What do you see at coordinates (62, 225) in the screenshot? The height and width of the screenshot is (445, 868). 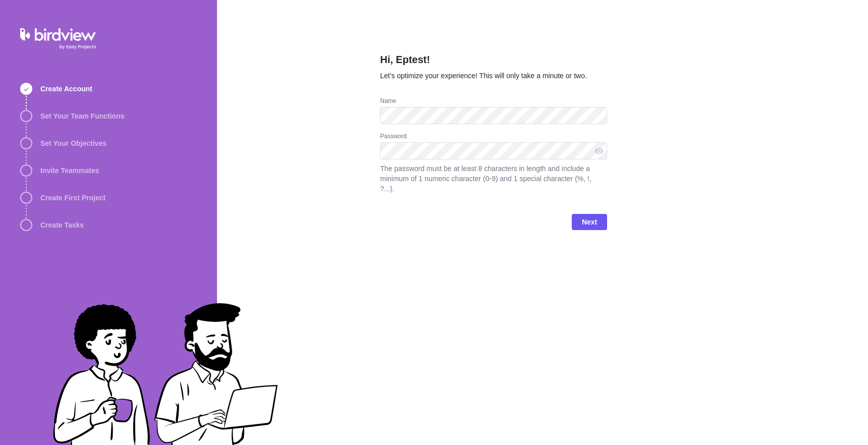 I see `span: Create Tasks` at bounding box center [62, 225].